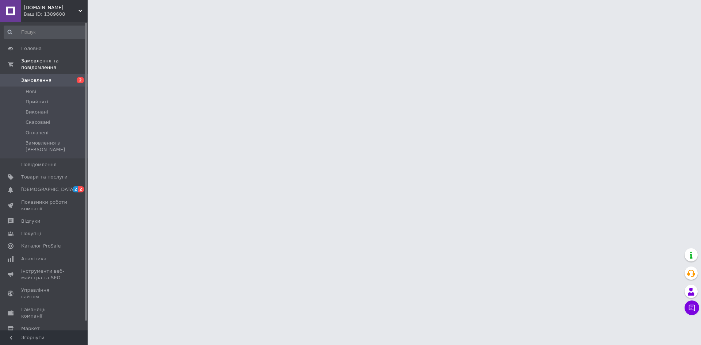 The height and width of the screenshot is (345, 701). Describe the element at coordinates (31, 221) in the screenshot. I see `span: Відгуки` at that location.